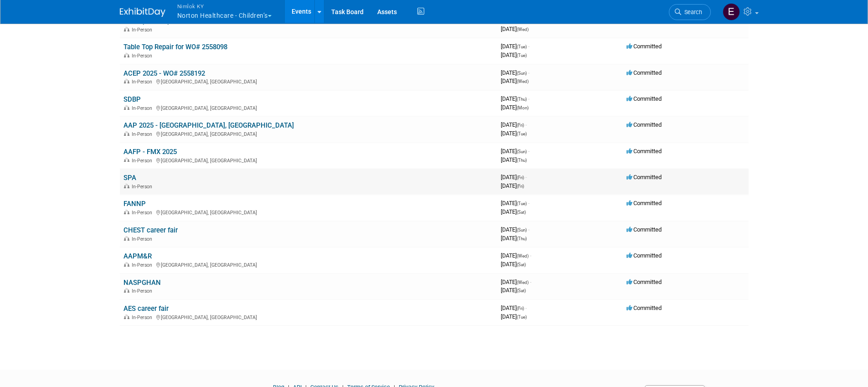 The width and height of the screenshot is (868, 387). What do you see at coordinates (130, 178) in the screenshot?
I see `a: SPA` at bounding box center [130, 178].